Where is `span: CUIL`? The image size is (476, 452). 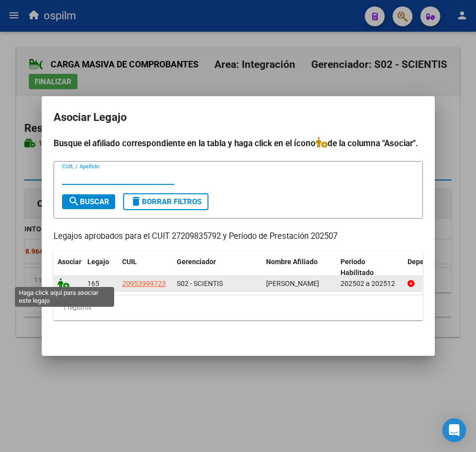
span: CUIL is located at coordinates (130, 262).